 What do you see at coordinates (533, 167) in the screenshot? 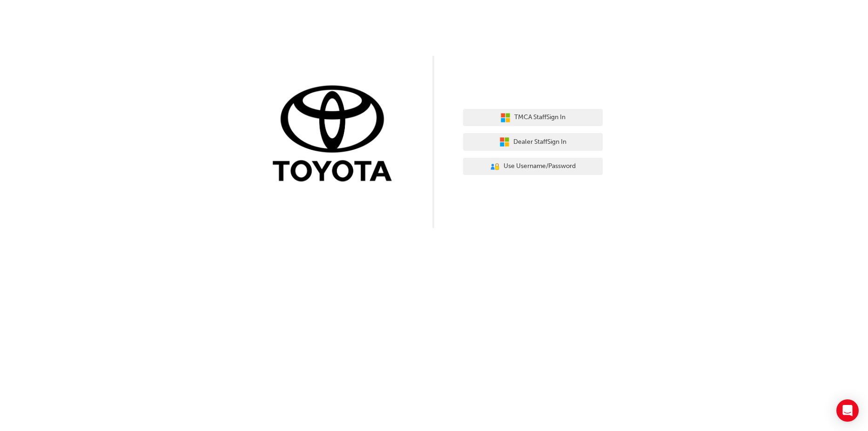
I see `button: Use Username/Password` at bounding box center [533, 167].